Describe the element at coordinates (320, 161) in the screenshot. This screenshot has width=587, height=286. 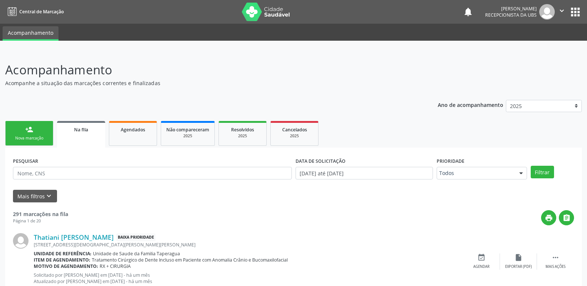
I see `label: DATA DE SOLICITAÇÃO` at that location.